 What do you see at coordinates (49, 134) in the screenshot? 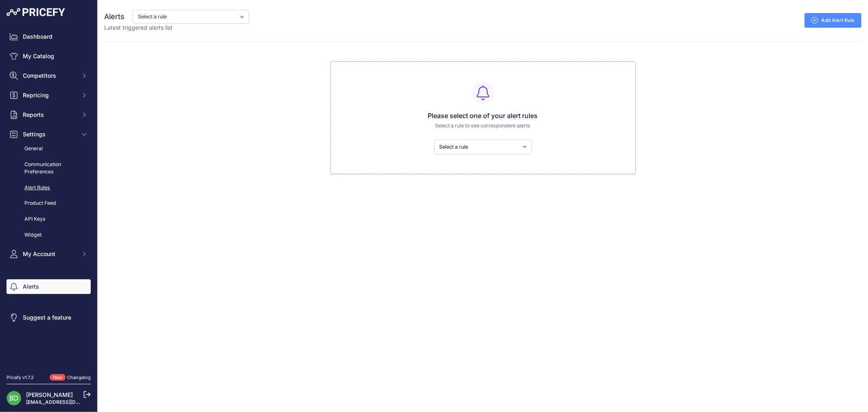
I see `button: Settings` at bounding box center [49, 134].